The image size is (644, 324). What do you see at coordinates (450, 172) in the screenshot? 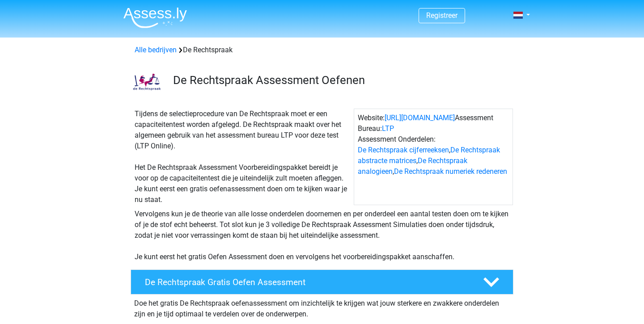
I see `a: De Rechtspraak numeriek redeneren` at bounding box center [450, 172].